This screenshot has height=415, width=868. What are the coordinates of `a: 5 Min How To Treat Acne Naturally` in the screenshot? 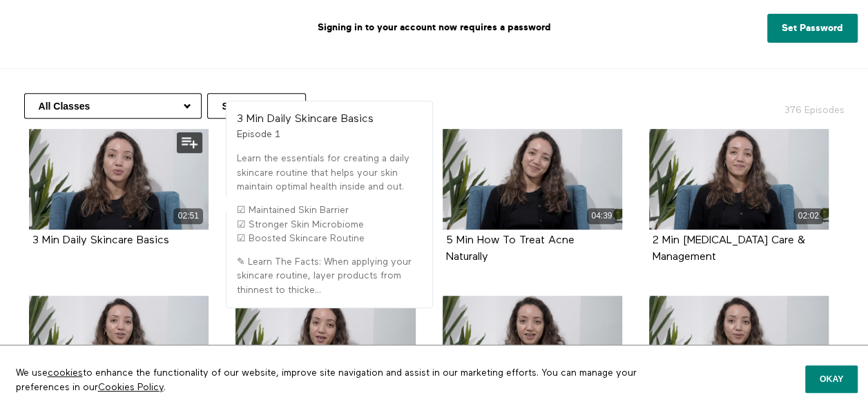 It's located at (510, 248).